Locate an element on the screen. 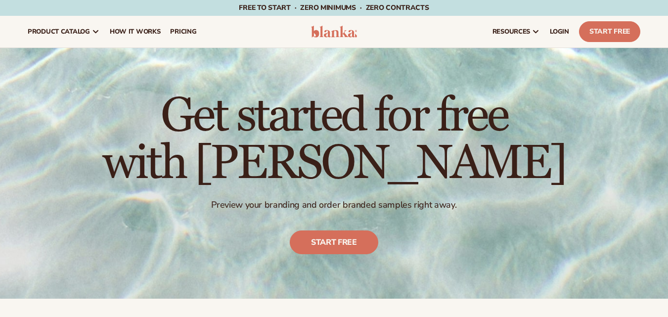 The image size is (668, 317). a: LOGIN is located at coordinates (559, 32).